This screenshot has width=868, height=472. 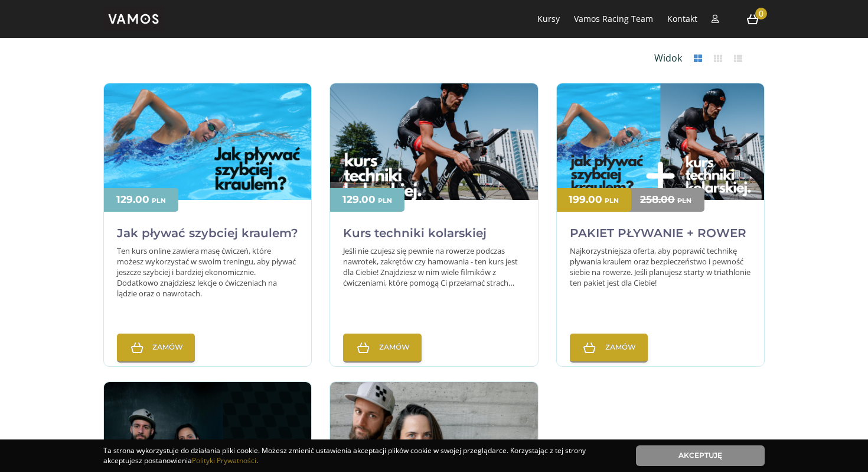 What do you see at coordinates (660, 267) in the screenshot?
I see `p: Najkorzystniejsza oferta, aby poprawić technikę pływania kraulem oraz bezpieczeństwo i pewność si...` at bounding box center [660, 267].